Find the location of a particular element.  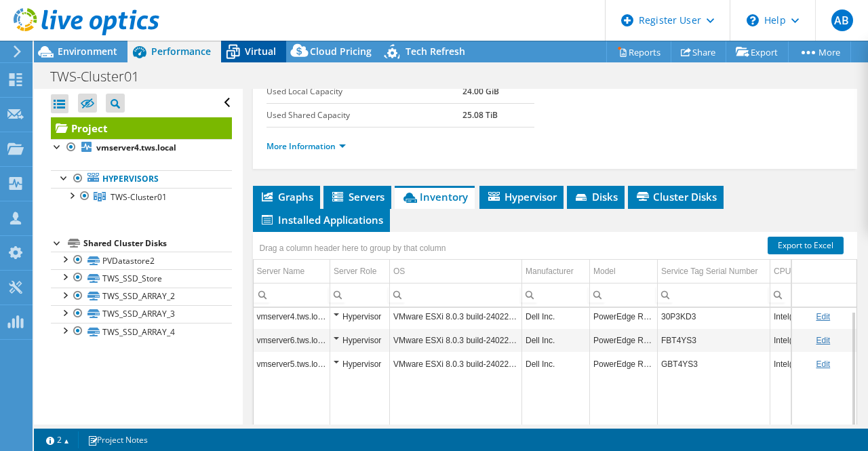

div: Model is located at coordinates (604, 271).